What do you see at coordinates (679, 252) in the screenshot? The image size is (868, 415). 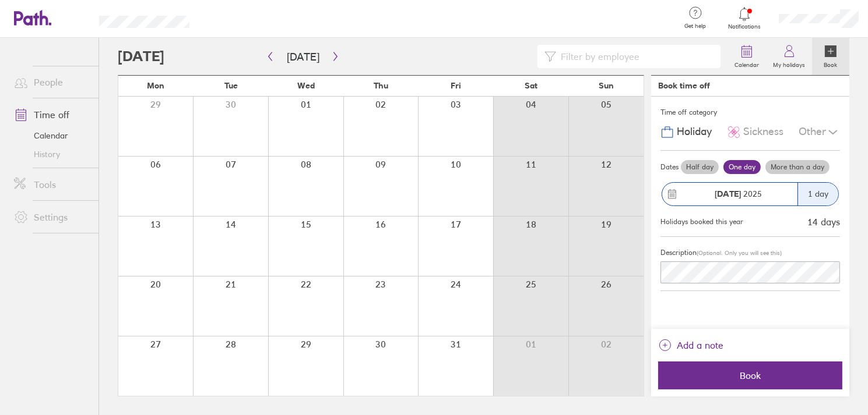 I see `span: Description` at bounding box center [679, 252].